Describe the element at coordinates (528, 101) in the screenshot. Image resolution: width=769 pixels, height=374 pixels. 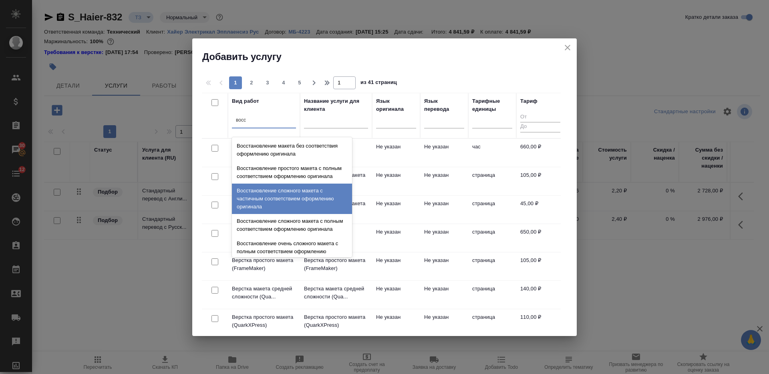
I see `div: Тариф` at that location.